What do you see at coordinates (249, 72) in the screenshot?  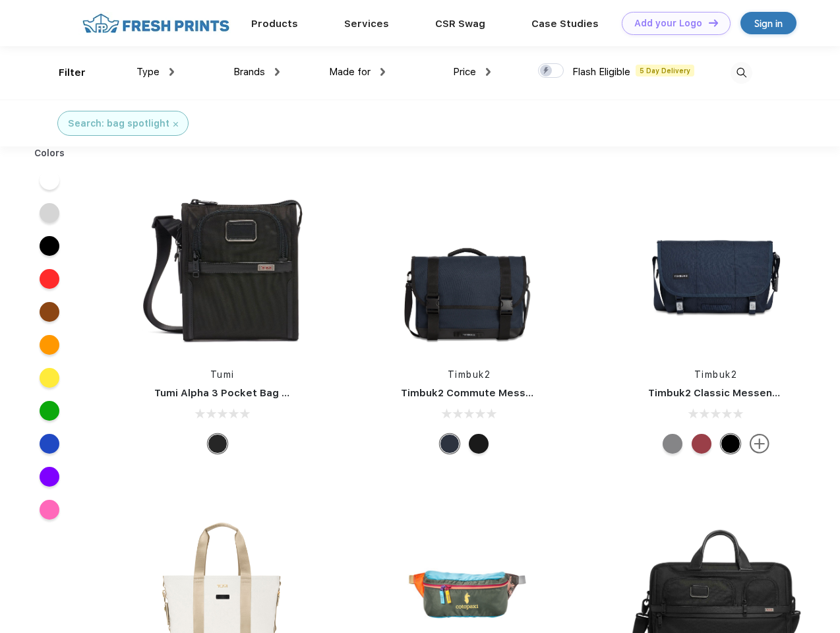 I see `span: Brands` at bounding box center [249, 72].